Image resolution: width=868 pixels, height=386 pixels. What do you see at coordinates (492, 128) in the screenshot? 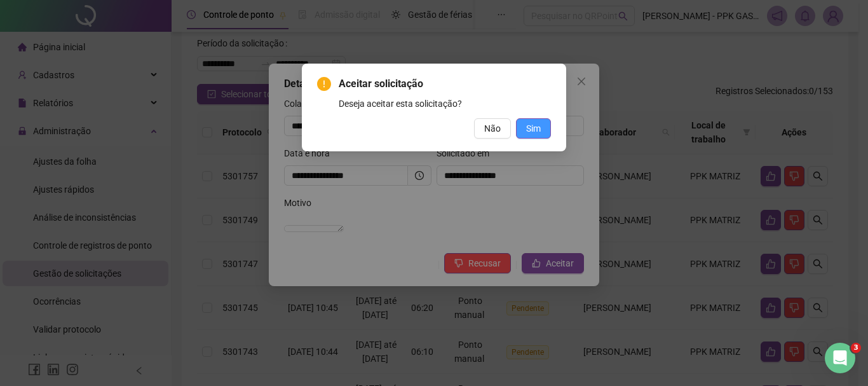
I see `span: Não` at bounding box center [492, 128].